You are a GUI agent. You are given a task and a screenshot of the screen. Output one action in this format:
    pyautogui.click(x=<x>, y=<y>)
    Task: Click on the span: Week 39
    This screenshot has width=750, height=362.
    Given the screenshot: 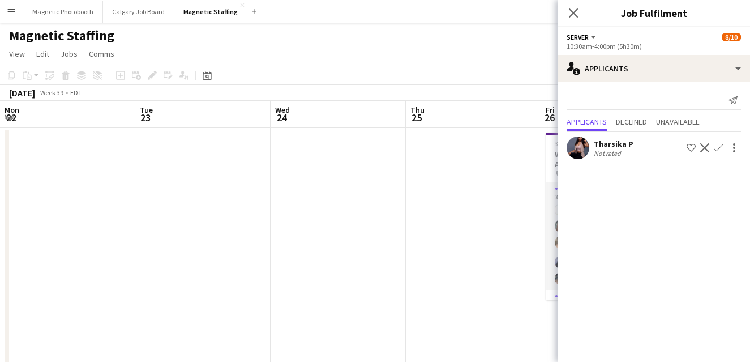 What is the action you would take?
    pyautogui.click(x=52, y=92)
    